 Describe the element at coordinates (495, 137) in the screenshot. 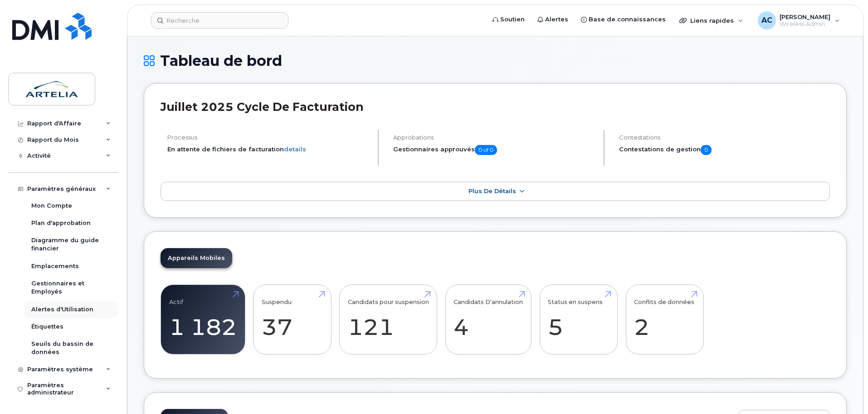

I see `h4: Approbations` at that location.